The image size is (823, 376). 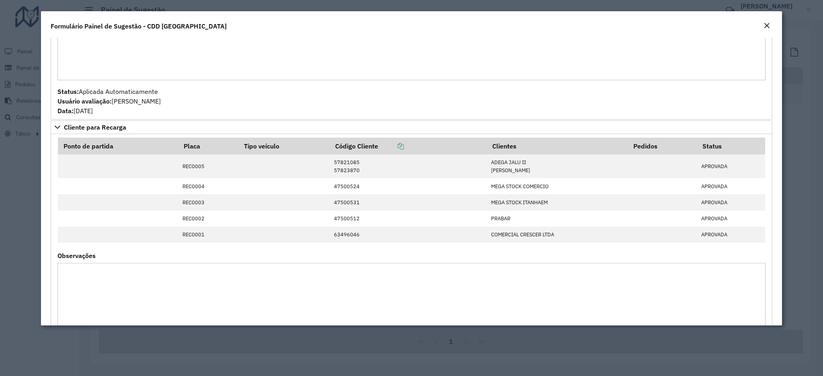 I want to click on td: REC0001, so click(x=208, y=235).